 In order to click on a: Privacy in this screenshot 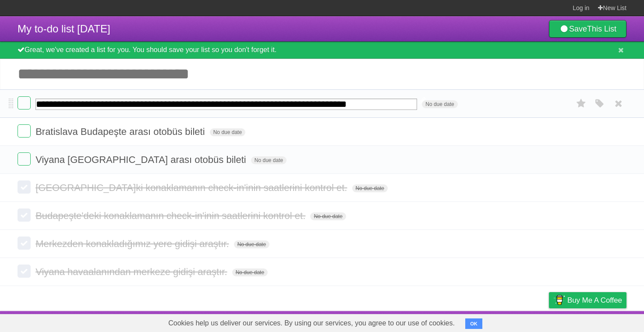, I will do `click(549, 321)`.